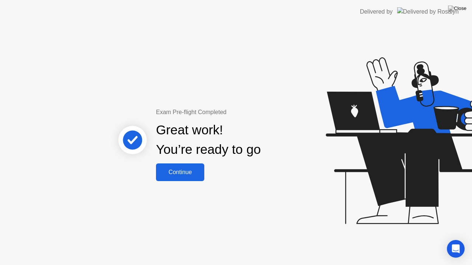 The height and width of the screenshot is (265, 472). What do you see at coordinates (180, 173) in the screenshot?
I see `div: Continue` at bounding box center [180, 173].